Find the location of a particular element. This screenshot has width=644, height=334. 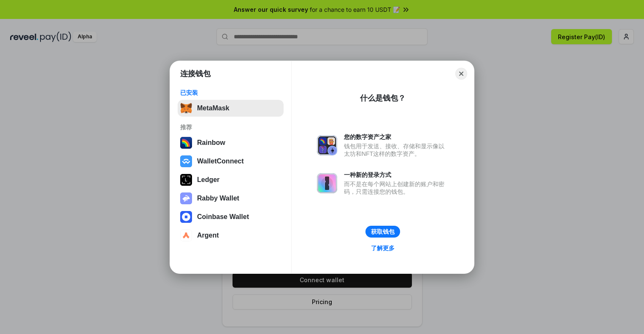

div: 一种新的登录方式 is located at coordinates (396, 175).